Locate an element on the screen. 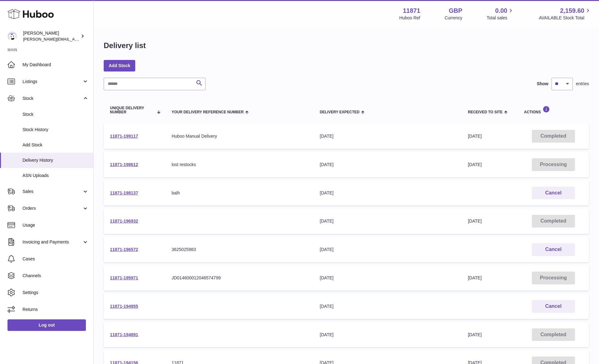  span: 0.00 is located at coordinates (501, 11).